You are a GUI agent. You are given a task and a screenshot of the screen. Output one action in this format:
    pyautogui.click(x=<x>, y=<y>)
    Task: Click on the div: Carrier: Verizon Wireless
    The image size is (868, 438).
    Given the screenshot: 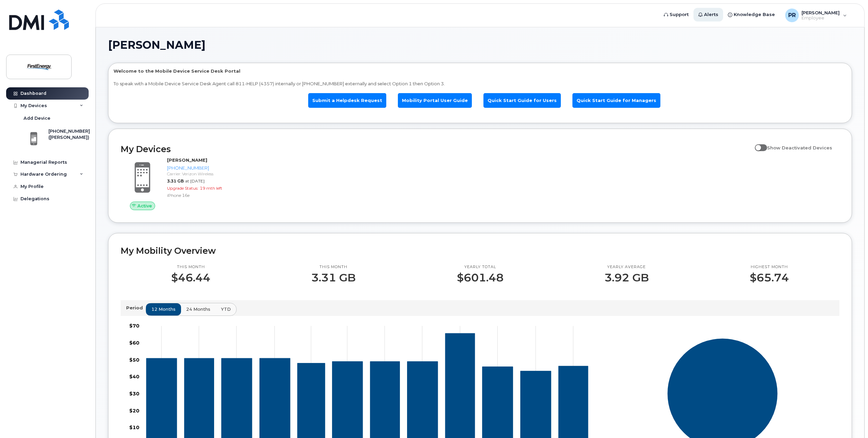 What is the action you would take?
    pyautogui.click(x=229, y=174)
    